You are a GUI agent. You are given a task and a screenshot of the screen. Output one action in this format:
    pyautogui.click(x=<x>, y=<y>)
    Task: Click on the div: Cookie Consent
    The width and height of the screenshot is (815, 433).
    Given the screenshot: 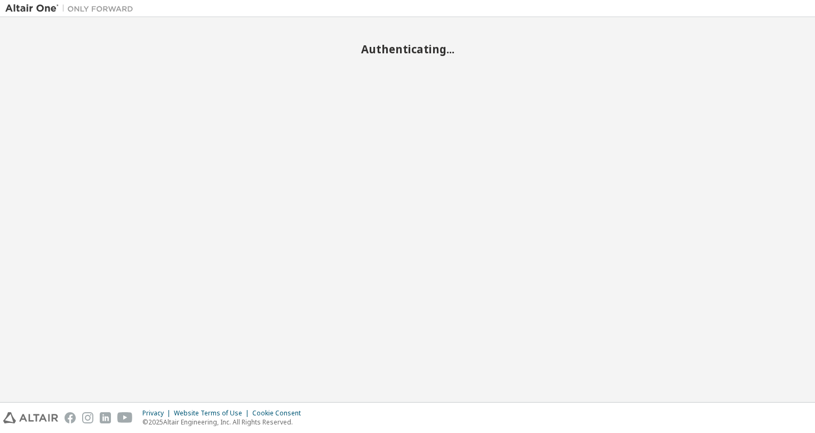 What is the action you would take?
    pyautogui.click(x=280, y=414)
    